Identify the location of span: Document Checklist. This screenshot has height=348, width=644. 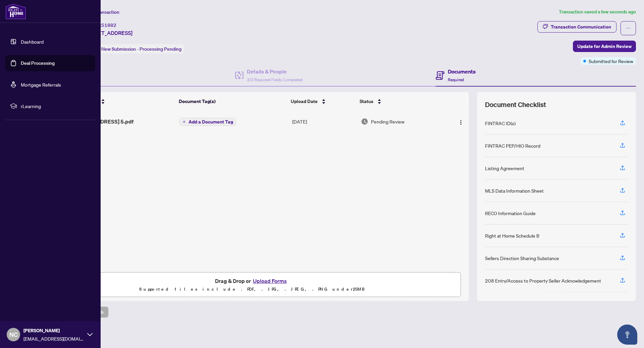
(516, 105).